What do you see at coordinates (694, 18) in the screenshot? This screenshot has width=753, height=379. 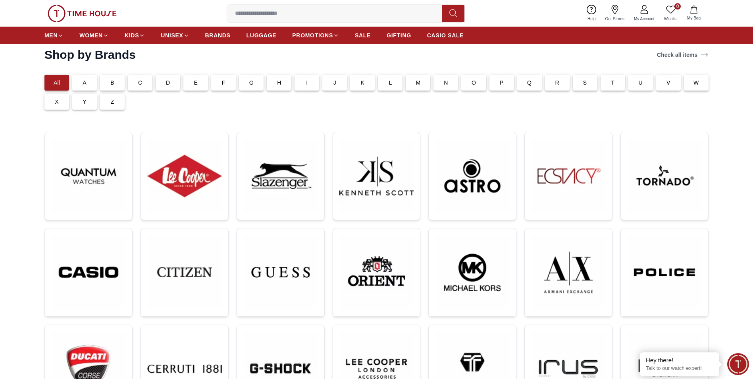 I see `span: My Bag` at bounding box center [694, 18].